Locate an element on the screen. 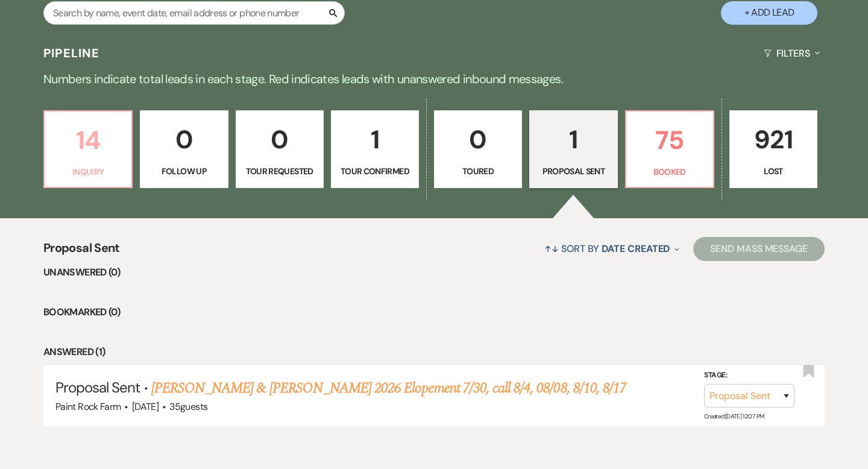  a: 0Tour Requested is located at coordinates (279, 150).